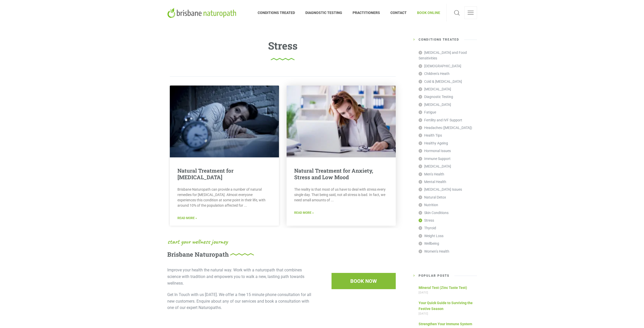  What do you see at coordinates (427, 228) in the screenshot?
I see `a: Thyroid` at bounding box center [427, 228].